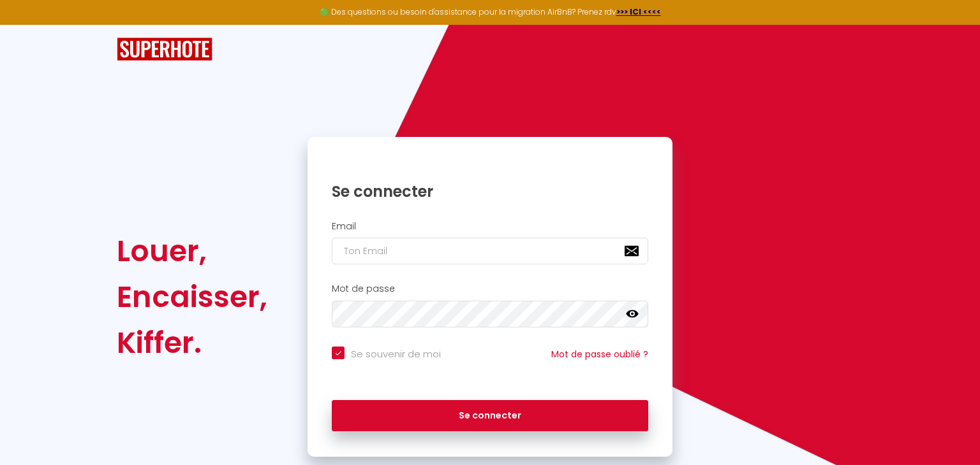 The image size is (980, 465). Describe the element at coordinates (490, 289) in the screenshot. I see `h2: Mot de passe` at that location.